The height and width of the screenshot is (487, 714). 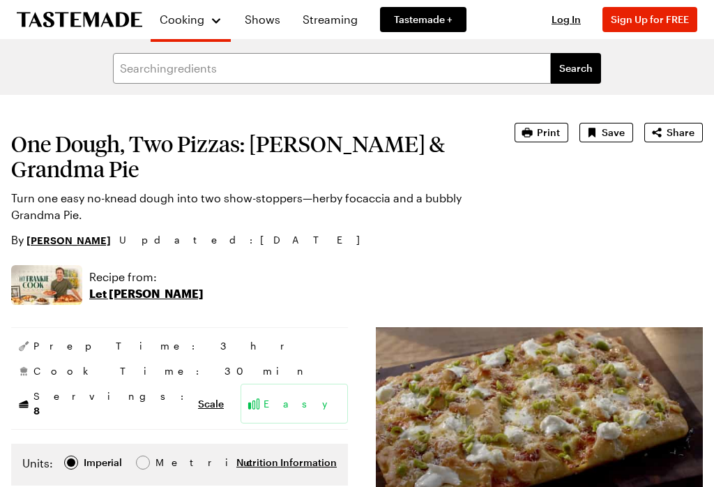 I want to click on button: Log In, so click(x=566, y=20).